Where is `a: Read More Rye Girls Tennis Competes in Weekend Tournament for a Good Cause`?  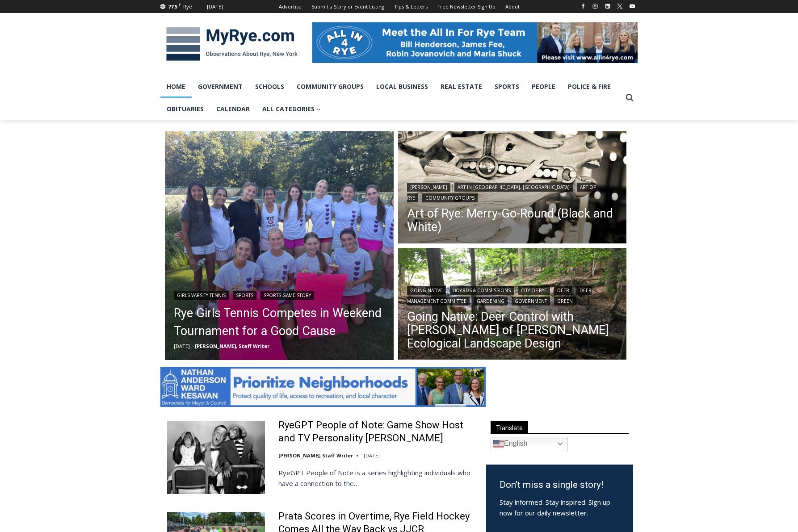
a: Read More Rye Girls Tennis Competes in Weekend Tournament for a Good Cause is located at coordinates (279, 245).